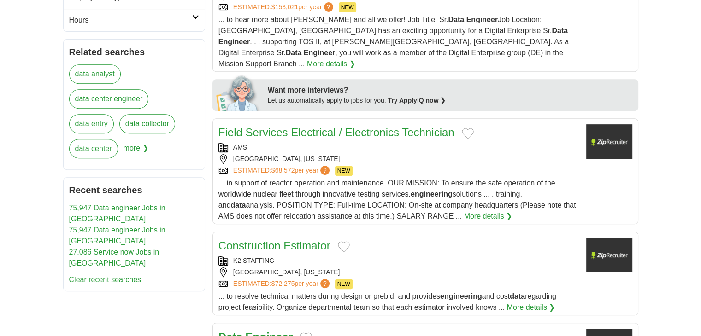 This screenshot has width=701, height=336. Describe the element at coordinates (417, 100) in the screenshot. I see `a: Try ApplyIQ now ❯` at that location.